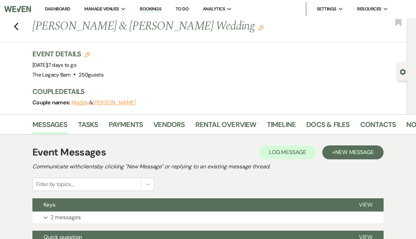 The width and height of the screenshot is (416, 239). Describe the element at coordinates (17, 9) in the screenshot. I see `img: Weven Logo` at that location.